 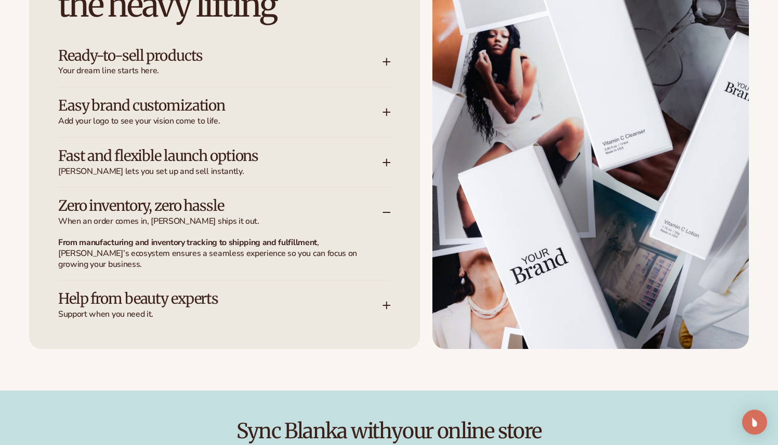 What do you see at coordinates (220, 121) in the screenshot?
I see `span: Add your logo to see your vision come to life.` at bounding box center [220, 121].